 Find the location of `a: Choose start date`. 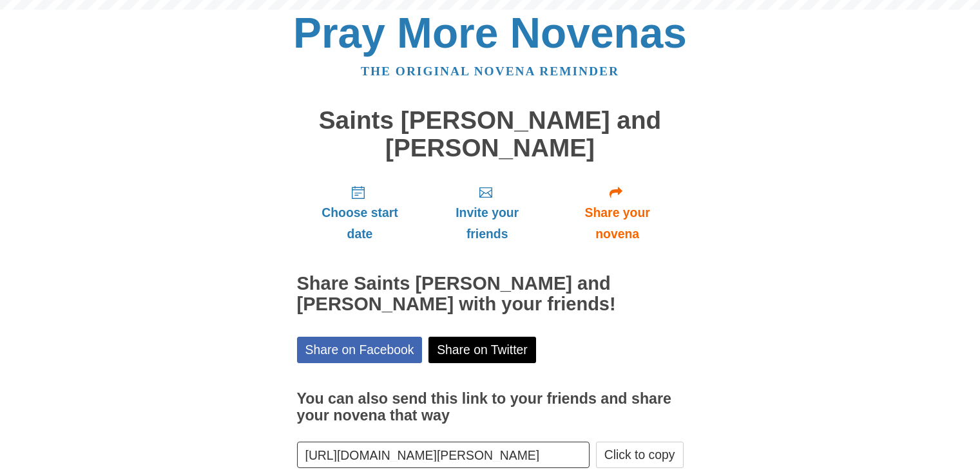

a: Choose start date is located at coordinates (361, 213).